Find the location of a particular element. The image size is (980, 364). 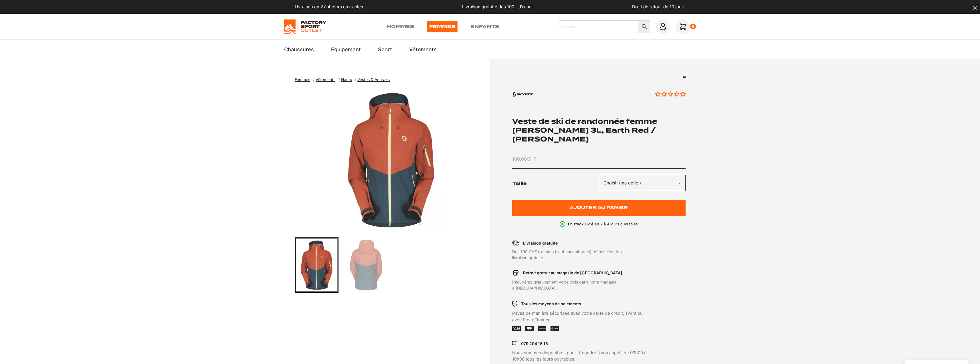

div: 0 is located at coordinates (693, 27).